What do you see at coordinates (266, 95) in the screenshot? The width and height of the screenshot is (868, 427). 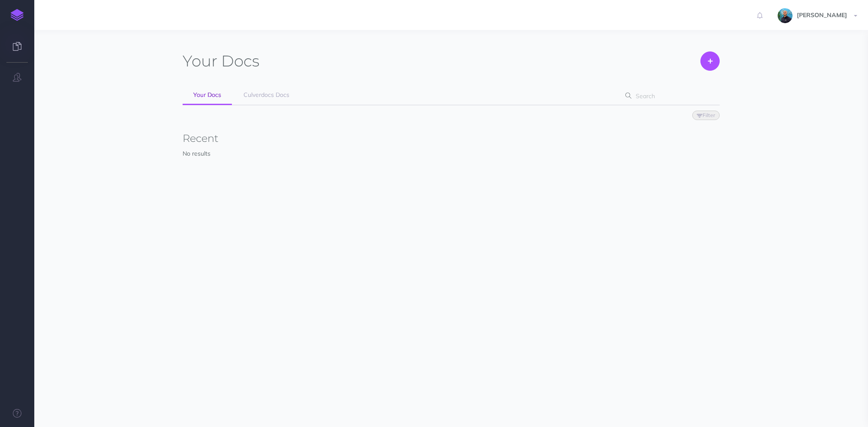 I see `span: Culverdocs Docs` at bounding box center [266, 95].